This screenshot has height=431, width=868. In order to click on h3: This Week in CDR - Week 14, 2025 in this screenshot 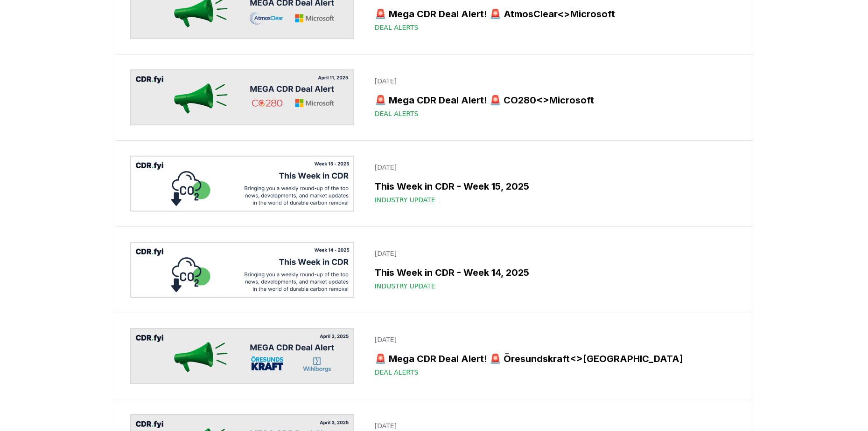, I will do `click(553, 273)`.